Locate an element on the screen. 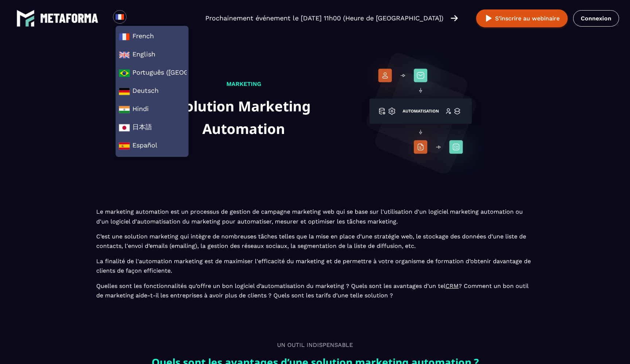 The height and width of the screenshot is (364, 630). img: de is located at coordinates (125, 92).